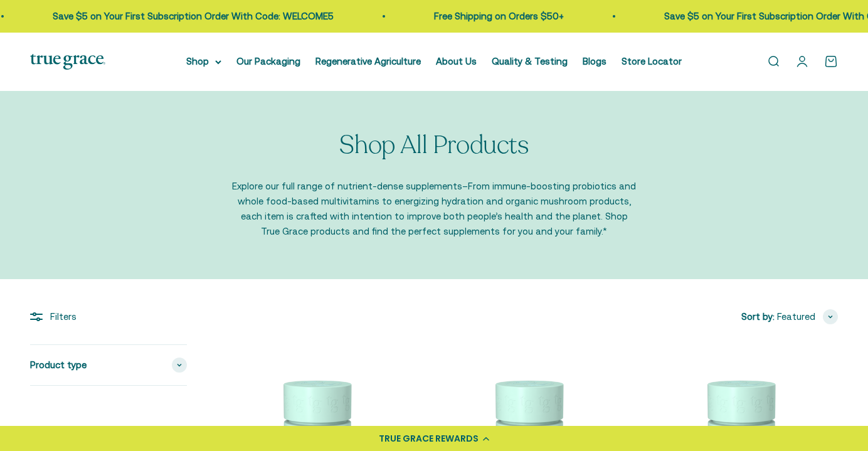 This screenshot has width=868, height=451. Describe the element at coordinates (651, 61) in the screenshot. I see `a: Store Locator` at that location.